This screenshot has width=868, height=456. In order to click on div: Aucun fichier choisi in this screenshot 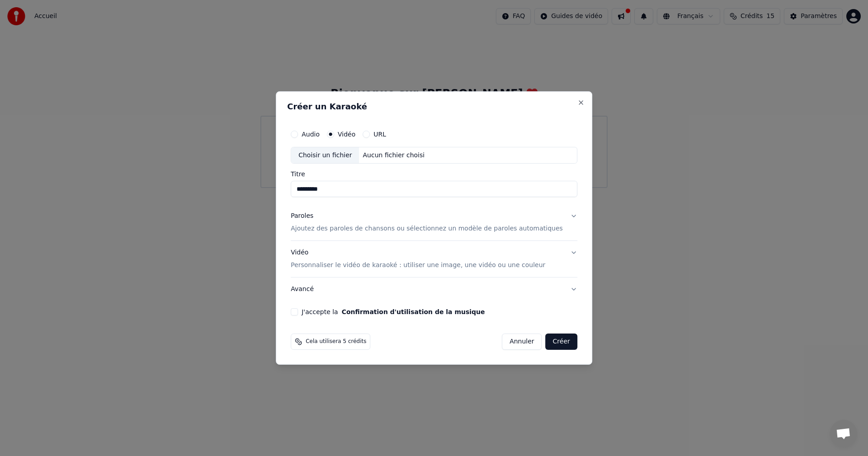, I will do `click(394, 156)`.